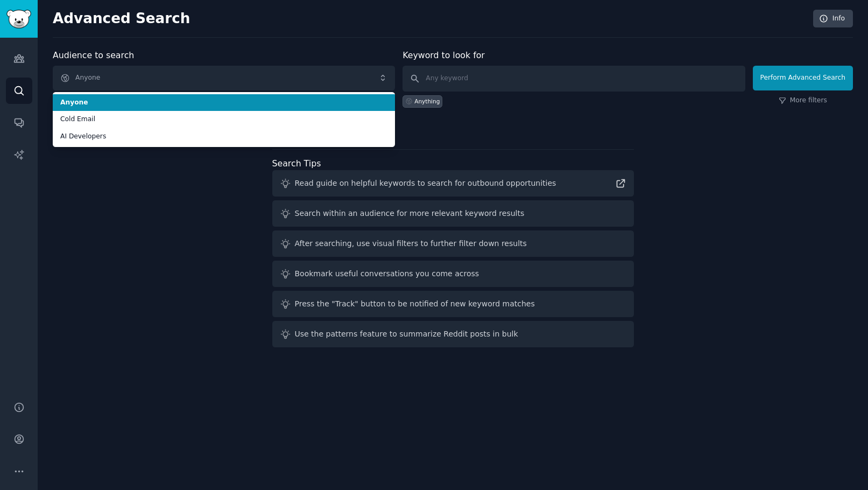 This screenshot has width=868, height=490. What do you see at coordinates (224, 119) in the screenshot?
I see `span: Cold Email` at bounding box center [224, 119].